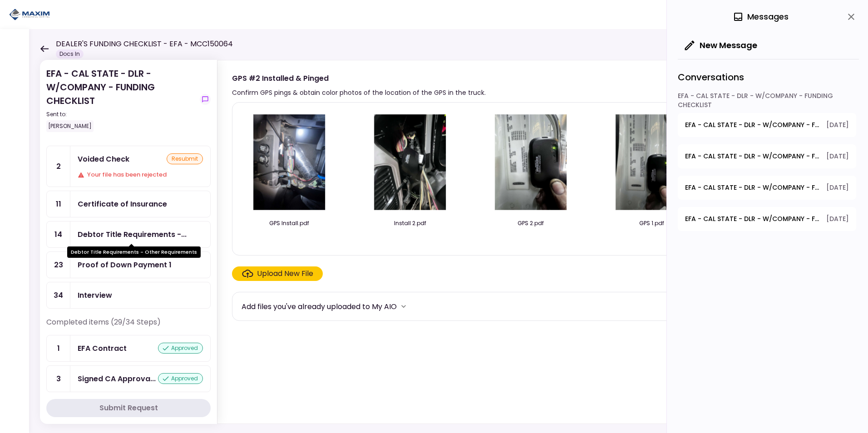 The image size is (868, 433). What do you see at coordinates (410, 223) in the screenshot?
I see `div: Install 2.pdf` at bounding box center [410, 223].